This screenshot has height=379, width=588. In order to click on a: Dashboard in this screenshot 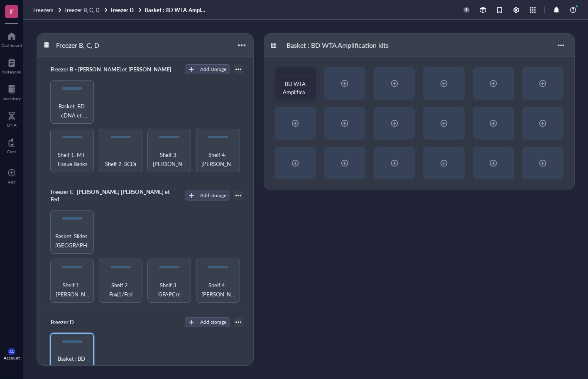, I will do `click(12, 39)`.